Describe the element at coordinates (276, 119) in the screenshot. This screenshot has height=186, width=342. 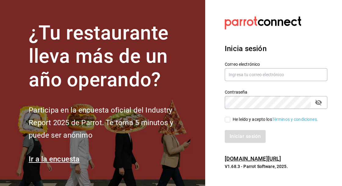
I see `div: He leído y acepto los` at that location.